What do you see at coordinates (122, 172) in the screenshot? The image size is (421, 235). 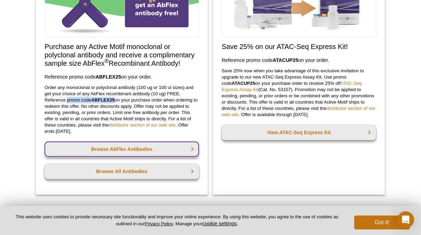 I see `a: Browse All Antibodies` at bounding box center [122, 172].